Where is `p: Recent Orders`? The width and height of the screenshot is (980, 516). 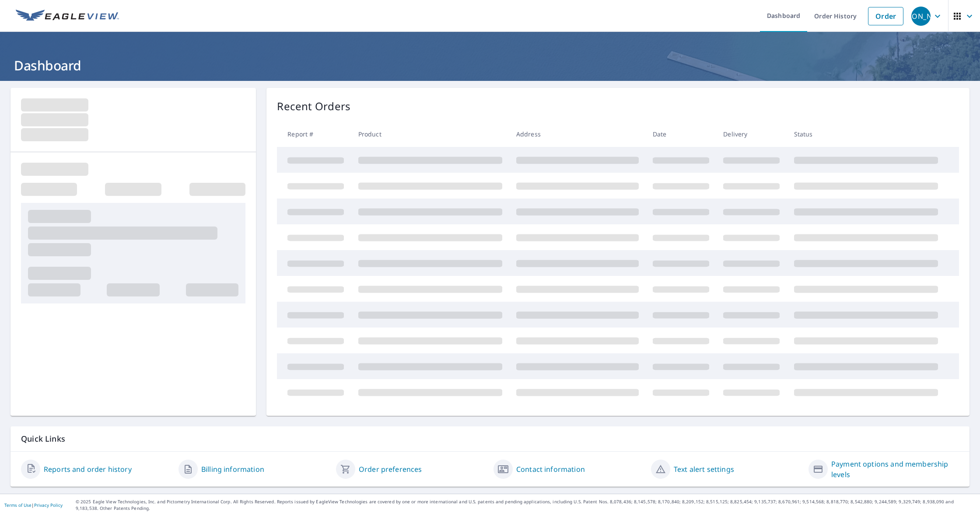
p: Recent Orders is located at coordinates (313, 107).